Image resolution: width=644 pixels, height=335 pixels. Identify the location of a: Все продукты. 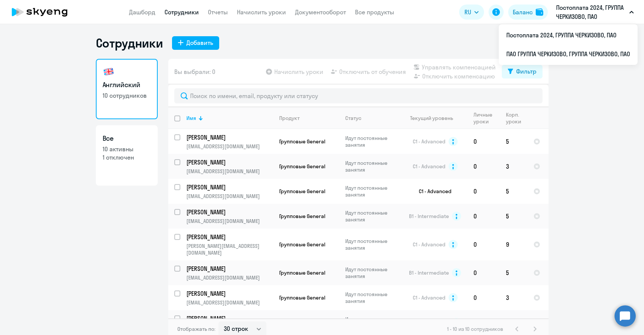
(375, 12).